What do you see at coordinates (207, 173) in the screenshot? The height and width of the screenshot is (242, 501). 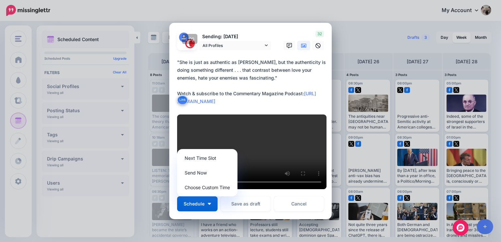 I see `a: Send Now` at bounding box center [207, 173].